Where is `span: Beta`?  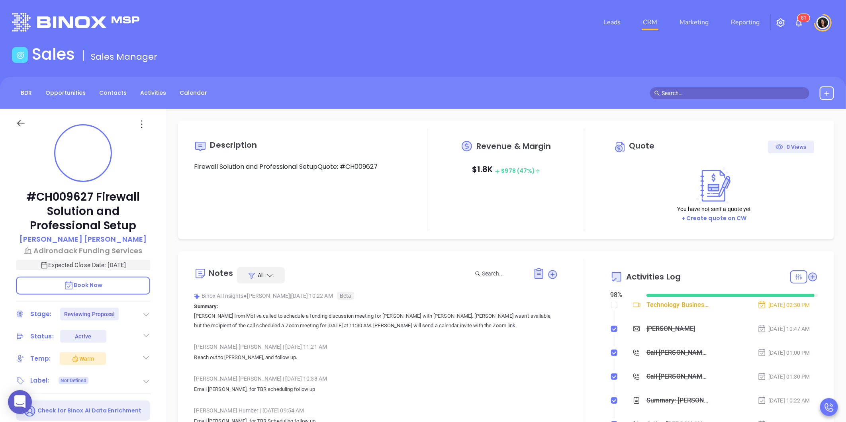 span: Beta is located at coordinates (345, 296).